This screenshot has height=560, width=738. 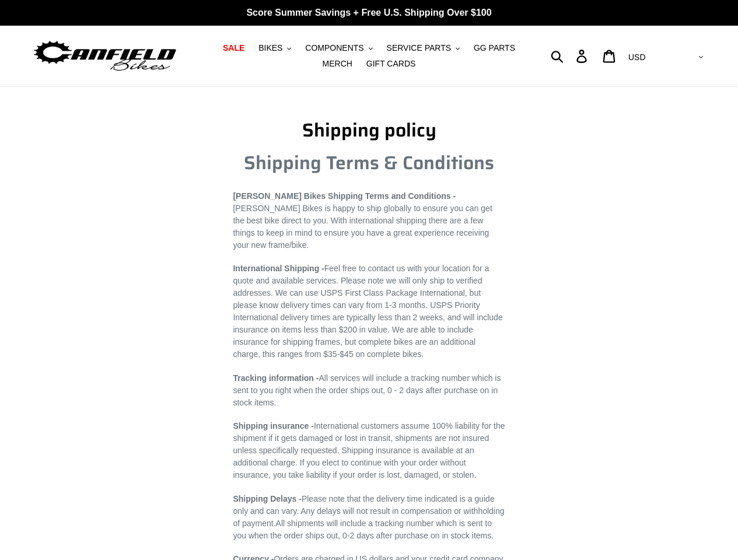 What do you see at coordinates (368, 510) in the screenshot?
I see `span: Please note that the delivery time indicated is a guide only and can vary. Any delays will not re...` at bounding box center [368, 510].